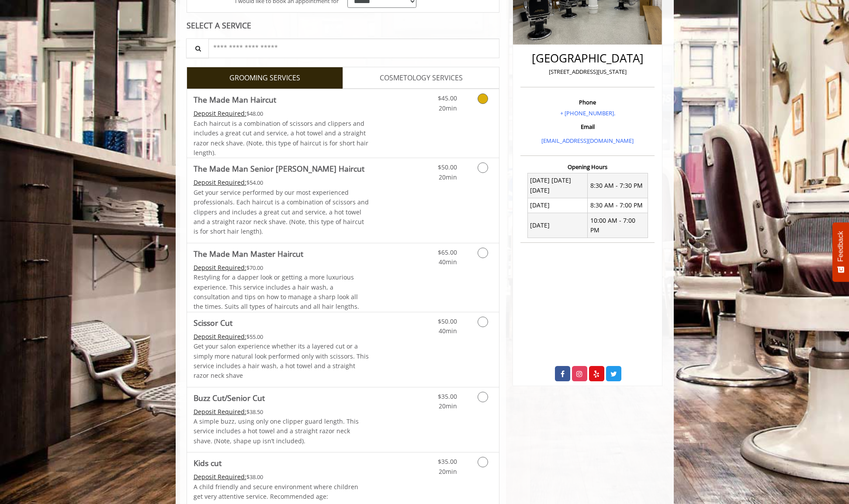  I want to click on span: Each haircut is a combination of scissors and clippers and includes a great cut and service, a ho..., so click(281, 138).